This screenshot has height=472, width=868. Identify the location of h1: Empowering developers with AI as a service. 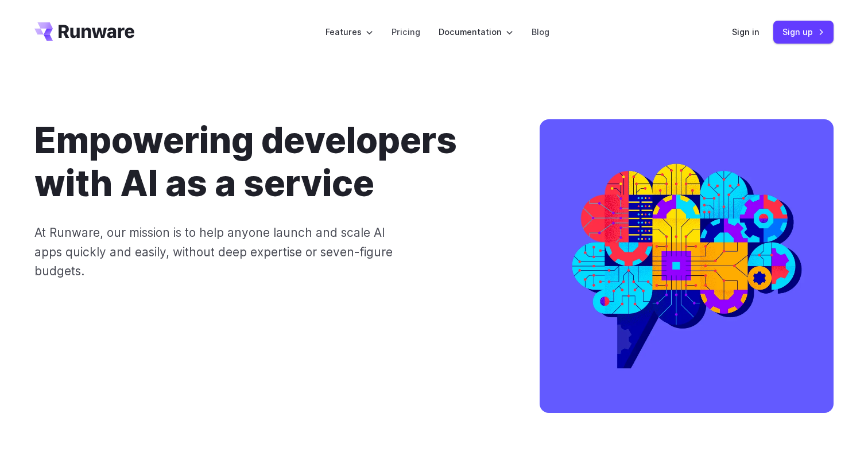
(269, 161).